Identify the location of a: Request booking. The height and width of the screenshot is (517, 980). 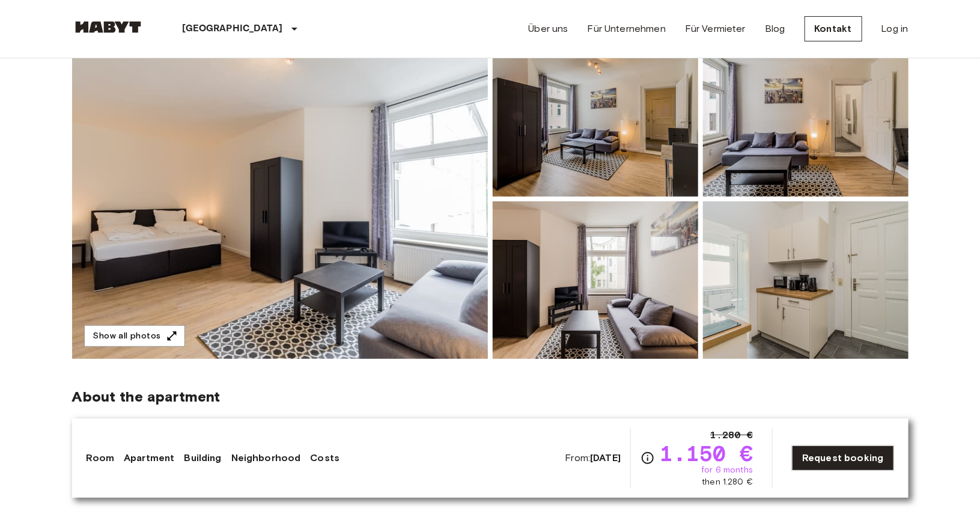
(842, 458).